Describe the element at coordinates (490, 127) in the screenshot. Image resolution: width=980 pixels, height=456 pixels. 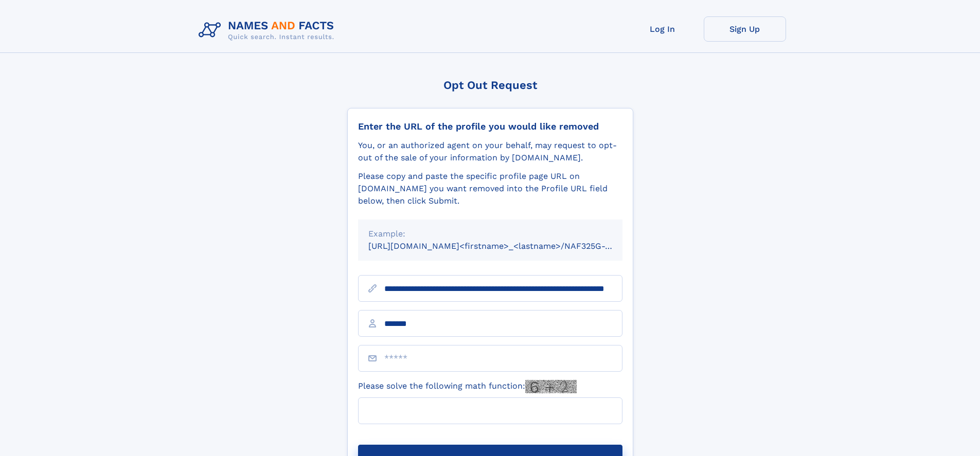
I see `div: Enter the URL of the profile you would like removed` at that location.